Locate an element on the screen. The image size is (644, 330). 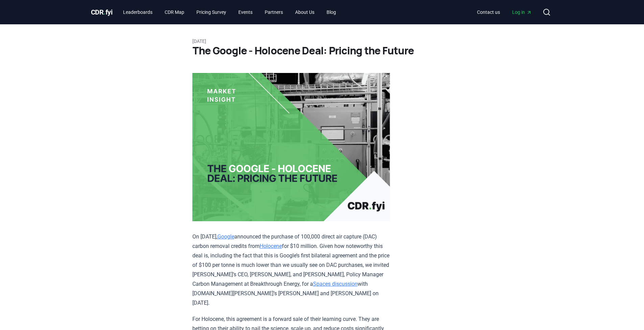
a: Pricing Survey is located at coordinates (211, 12).